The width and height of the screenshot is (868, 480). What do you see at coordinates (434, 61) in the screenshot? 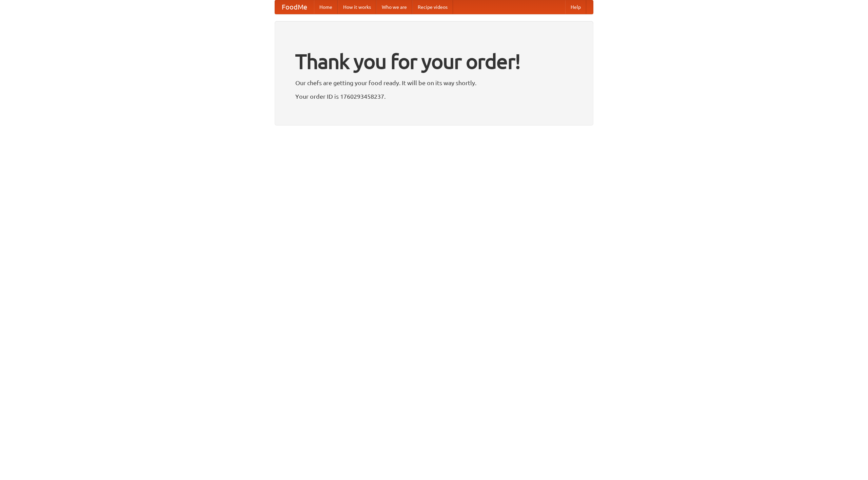
I see `h1: Thank you for your order!` at bounding box center [434, 61].